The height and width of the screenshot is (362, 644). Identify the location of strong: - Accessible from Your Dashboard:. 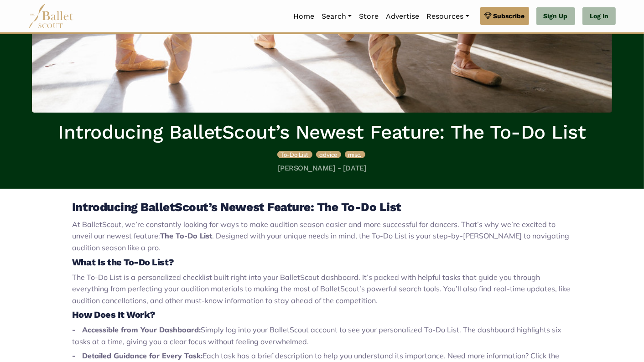
(136, 330).